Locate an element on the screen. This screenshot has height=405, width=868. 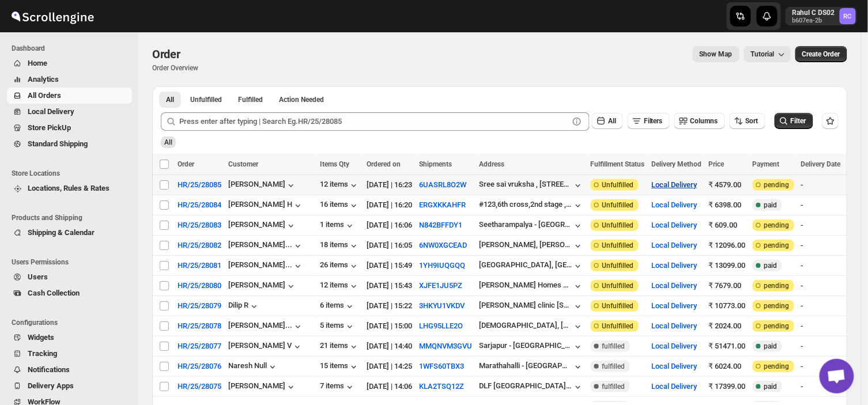
button: Widgets is located at coordinates (69, 338).